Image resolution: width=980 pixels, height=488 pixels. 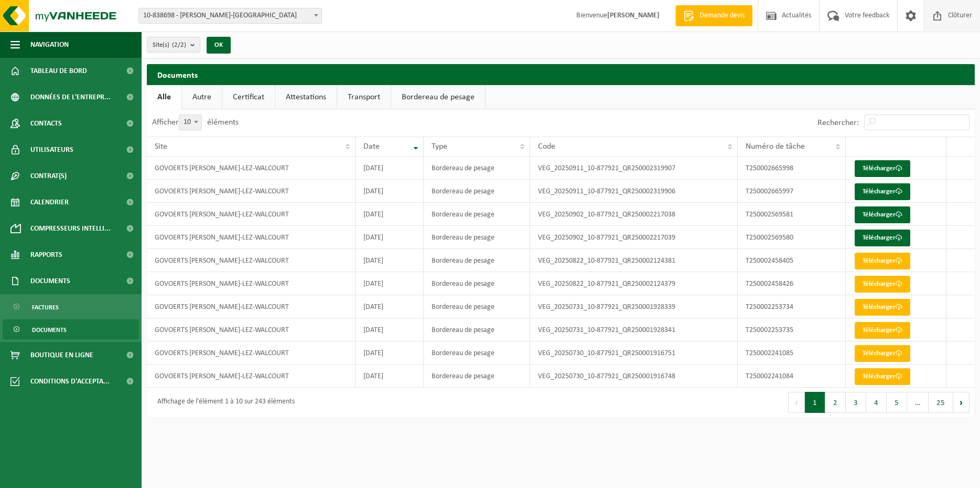 I want to click on span: Contacts, so click(x=46, y=123).